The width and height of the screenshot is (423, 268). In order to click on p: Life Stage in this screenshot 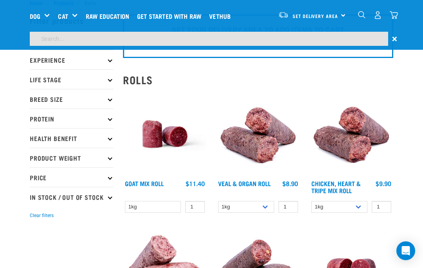, I will do `click(72, 79)`.